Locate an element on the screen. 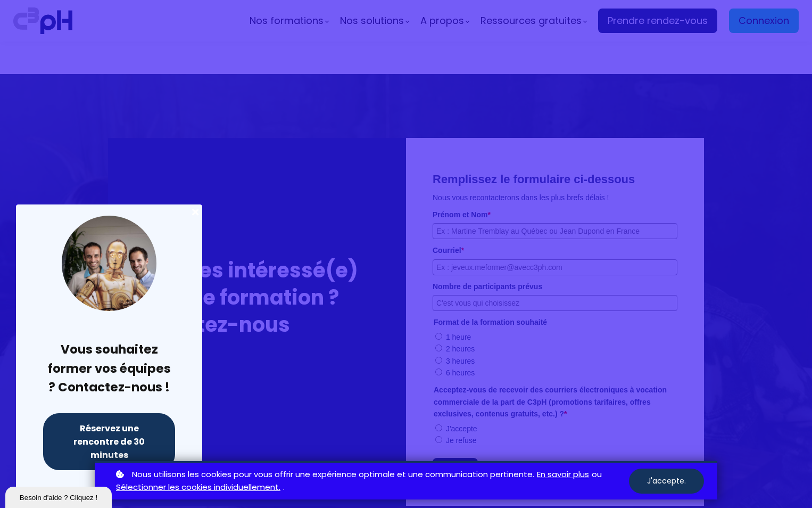 This screenshot has height=508, width=812. b: Réservez une rencontre de 30 minutes is located at coordinates (109, 442).